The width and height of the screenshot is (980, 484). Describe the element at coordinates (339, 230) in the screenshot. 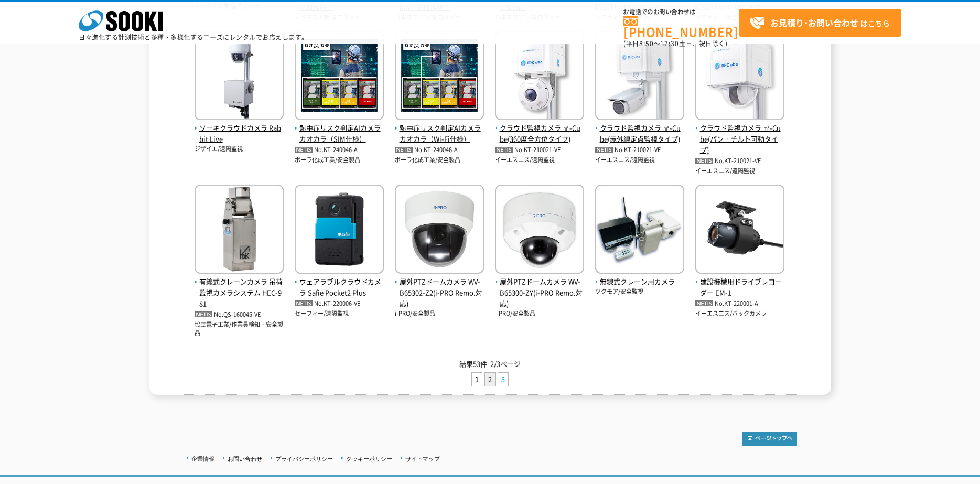

I see `img: Safie Pocket2 Plus` at that location.